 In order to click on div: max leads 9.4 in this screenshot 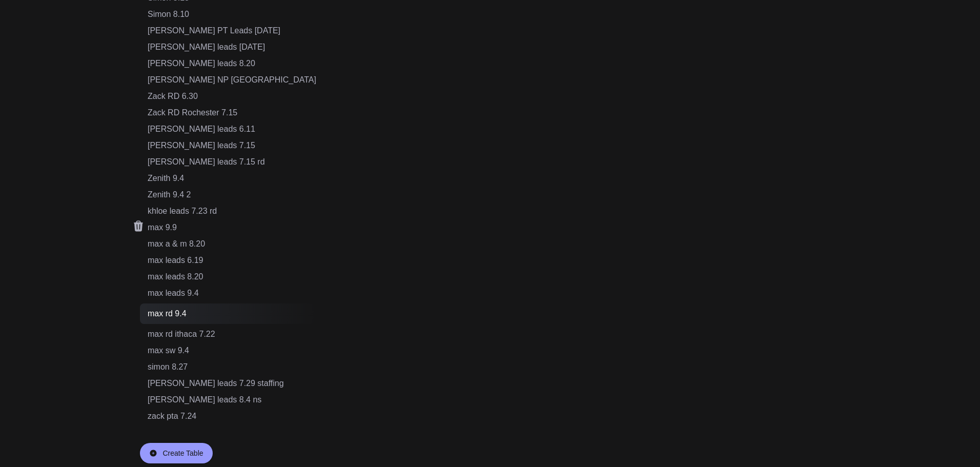, I will do `click(232, 293)`.